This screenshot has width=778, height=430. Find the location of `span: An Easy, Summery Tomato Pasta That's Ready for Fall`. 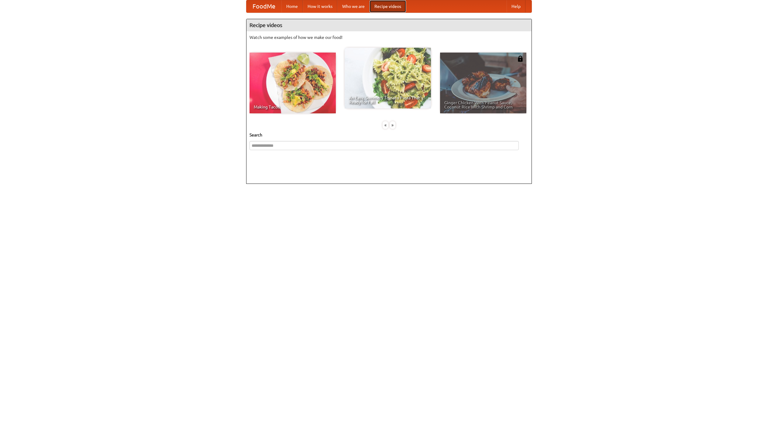

span: An Easy, Summery Tomato Pasta That's Ready for Fall is located at coordinates (388, 100).